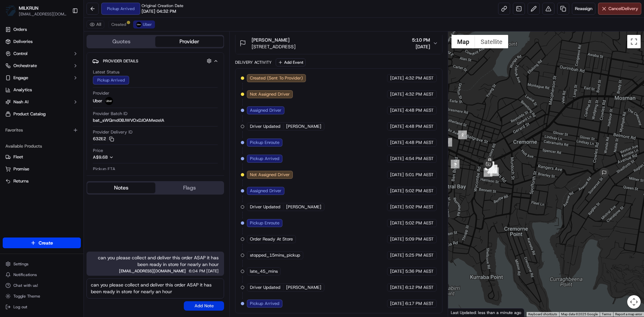 The image size is (644, 317). What do you see at coordinates (121, 188) in the screenshot?
I see `button: Notes` at bounding box center [121, 188].